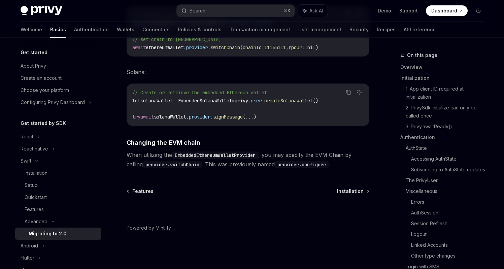  I want to click on div: React, so click(27, 137).